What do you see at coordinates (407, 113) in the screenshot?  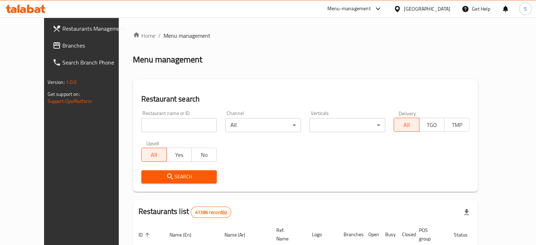 I see `label: Delivery` at bounding box center [407, 113].